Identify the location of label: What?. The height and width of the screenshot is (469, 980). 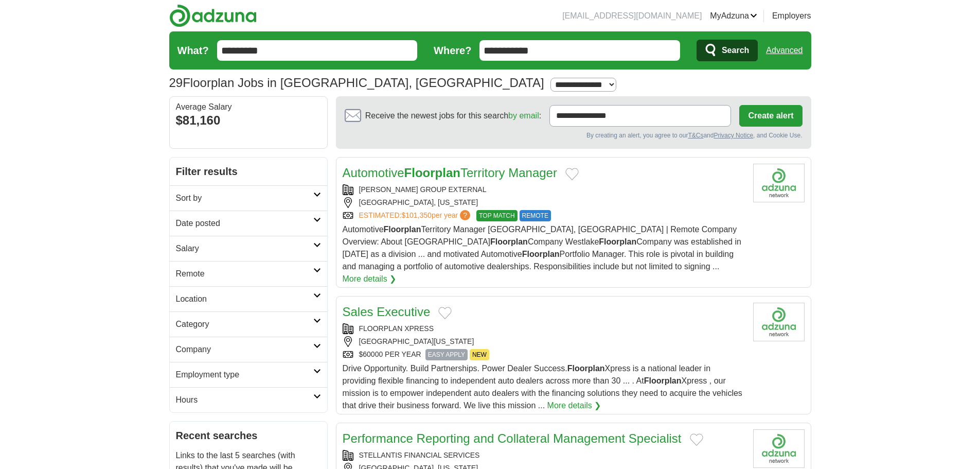
(193, 50).